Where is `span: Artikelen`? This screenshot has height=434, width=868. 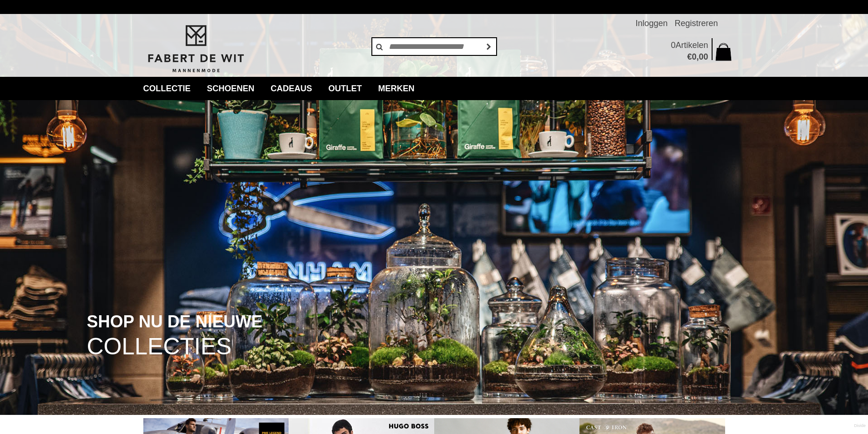
span: Artikelen is located at coordinates (691, 45).